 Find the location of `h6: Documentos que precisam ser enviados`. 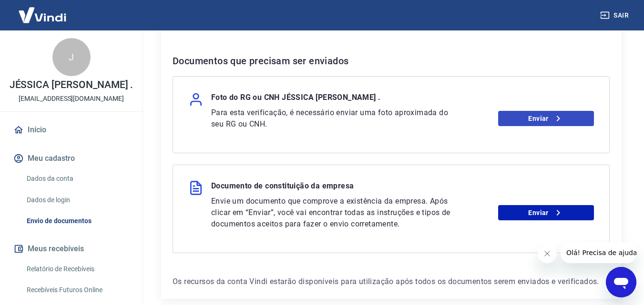

h6: Documentos que precisam ser enviados is located at coordinates (391, 61).